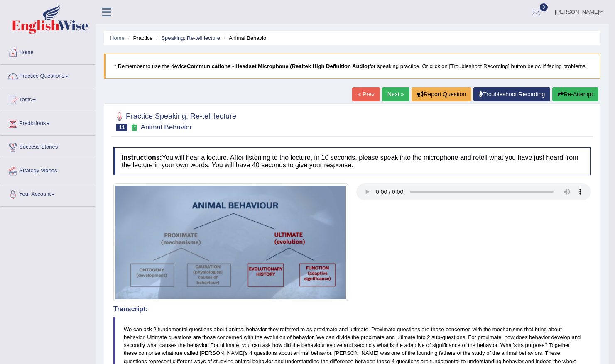  Describe the element at coordinates (48, 122) in the screenshot. I see `a: Predictions` at that location.